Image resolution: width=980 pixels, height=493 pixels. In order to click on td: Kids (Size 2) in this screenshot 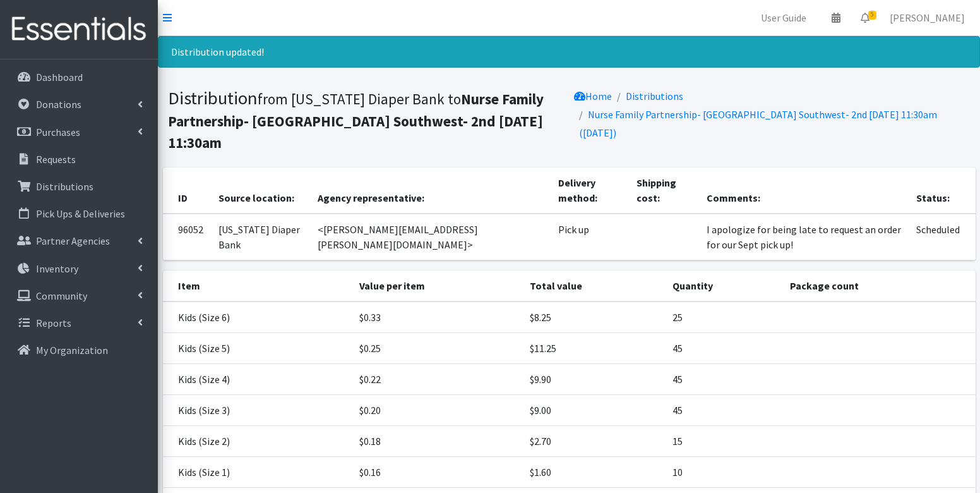, I will do `click(258, 441)`.